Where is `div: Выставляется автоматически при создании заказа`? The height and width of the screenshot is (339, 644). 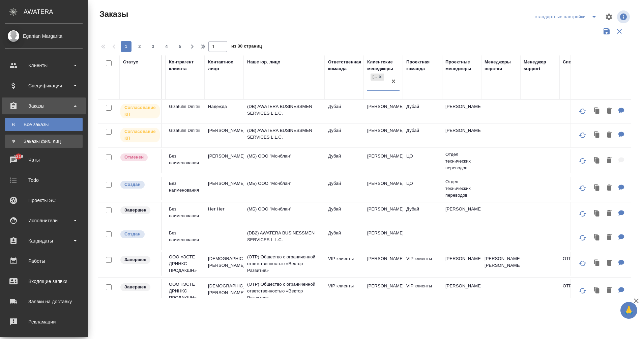
div: Выставляется автоматически при создании заказа is located at coordinates (139, 185).